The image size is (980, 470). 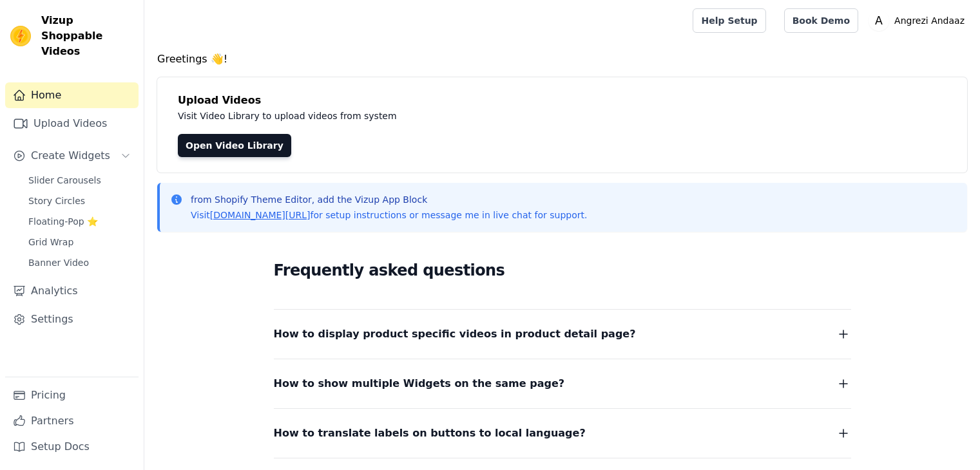 What do you see at coordinates (389, 200) in the screenshot?
I see `p: from Shopify Theme Editor, add the Vizup App Block` at bounding box center [389, 200].